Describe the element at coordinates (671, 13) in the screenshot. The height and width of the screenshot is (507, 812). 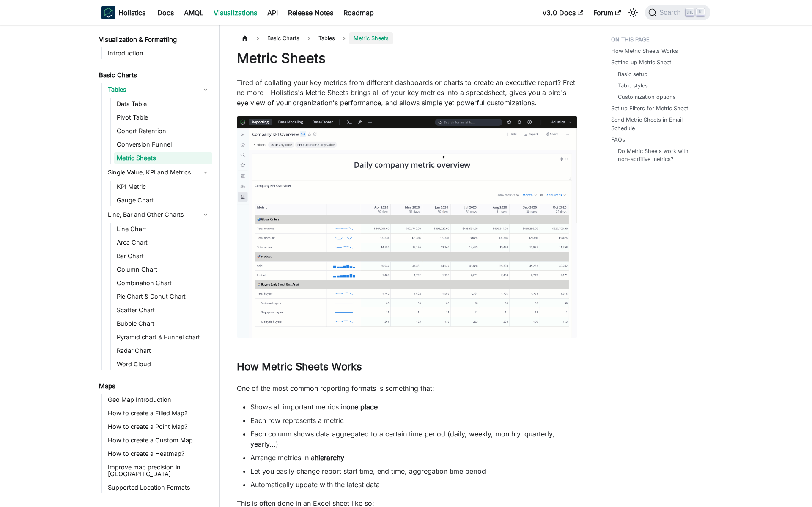
I see `span: Search` at that location.